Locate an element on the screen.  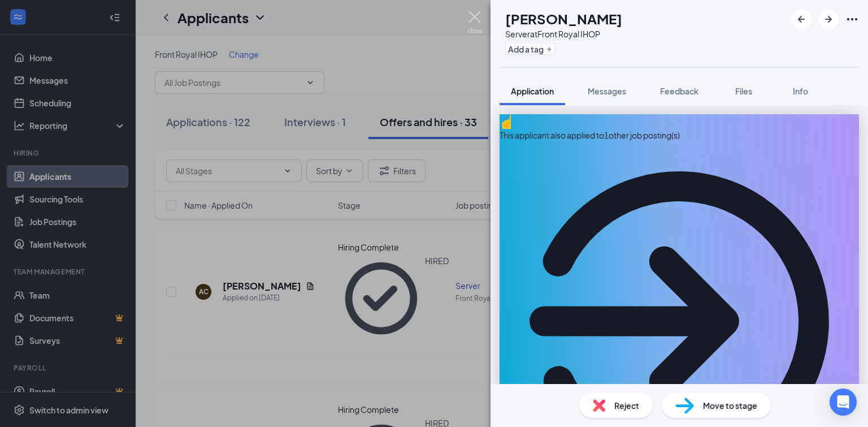
svg: ArrowLeftNew is located at coordinates (802, 19).